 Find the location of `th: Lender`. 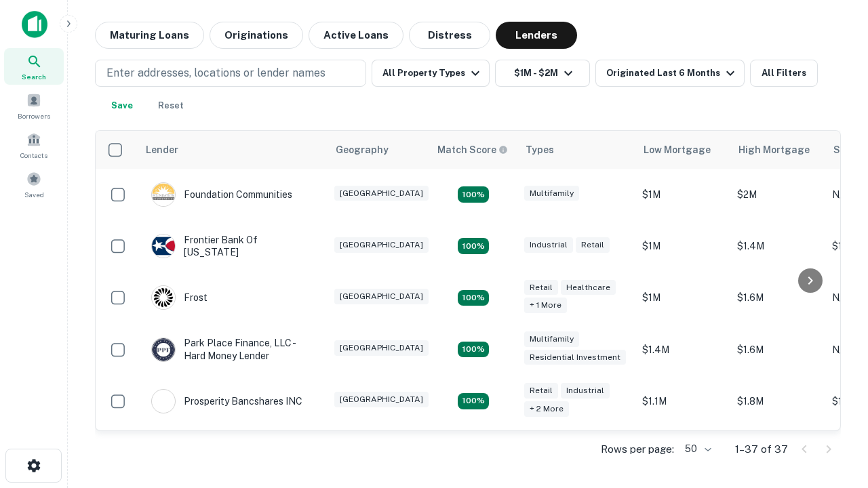

th: Lender is located at coordinates (233, 150).